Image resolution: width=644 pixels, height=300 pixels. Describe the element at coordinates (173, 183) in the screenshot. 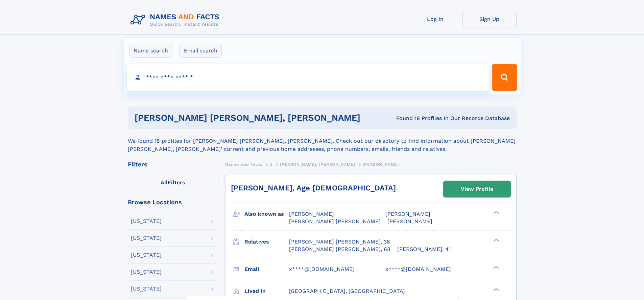

I see `label: Filters` at that location.